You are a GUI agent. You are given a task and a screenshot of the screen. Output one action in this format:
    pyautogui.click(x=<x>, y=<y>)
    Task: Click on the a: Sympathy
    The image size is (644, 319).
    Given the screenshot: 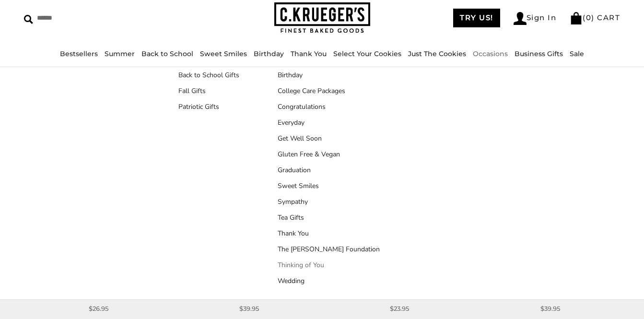 What is the action you would take?
    pyautogui.click(x=329, y=202)
    